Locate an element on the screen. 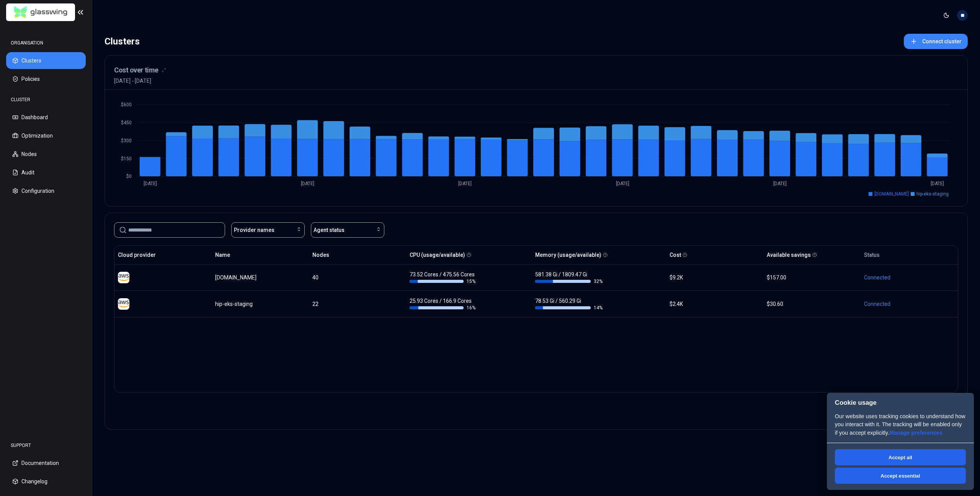  button: Available savings is located at coordinates (789, 255).